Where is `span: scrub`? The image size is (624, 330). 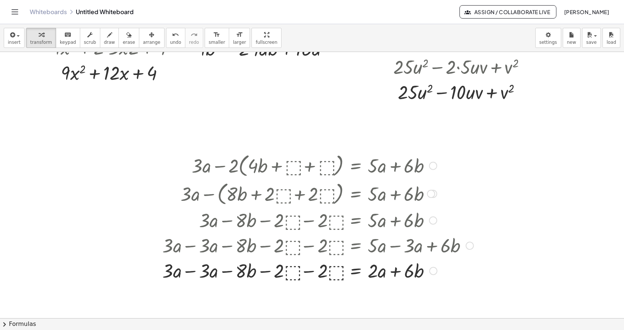
span: scrub is located at coordinates (90, 42).